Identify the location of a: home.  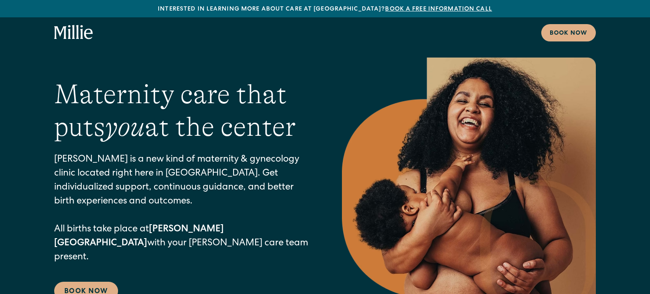
(74, 33).